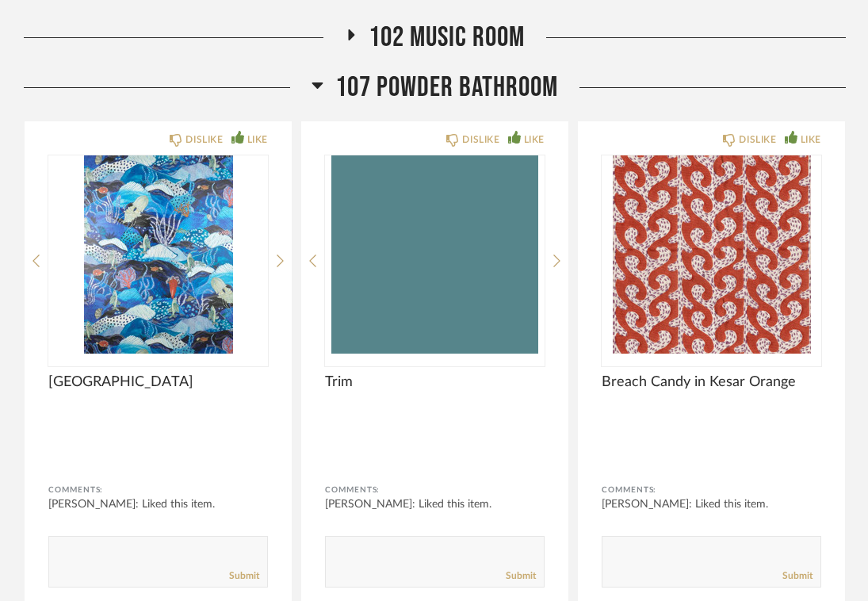 Image resolution: width=868 pixels, height=601 pixels. Describe the element at coordinates (711, 382) in the screenshot. I see `span: Breach Candy in Kesar Orange` at that location.